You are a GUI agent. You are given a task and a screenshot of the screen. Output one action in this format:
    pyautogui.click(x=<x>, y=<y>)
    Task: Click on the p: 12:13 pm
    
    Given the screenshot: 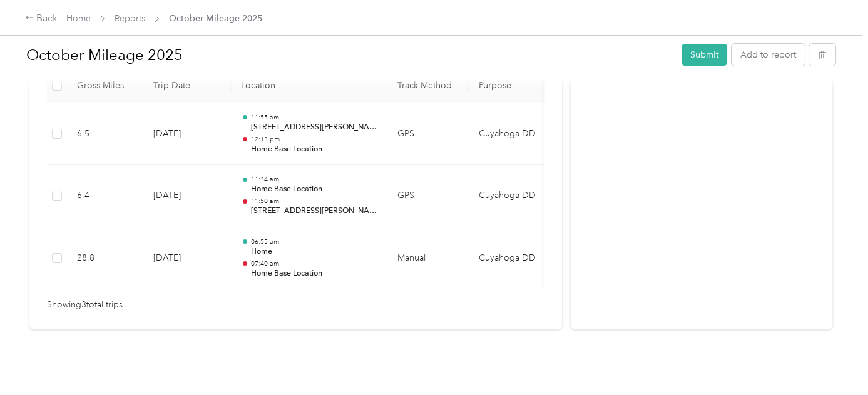 What is the action you would take?
    pyautogui.click(x=314, y=140)
    